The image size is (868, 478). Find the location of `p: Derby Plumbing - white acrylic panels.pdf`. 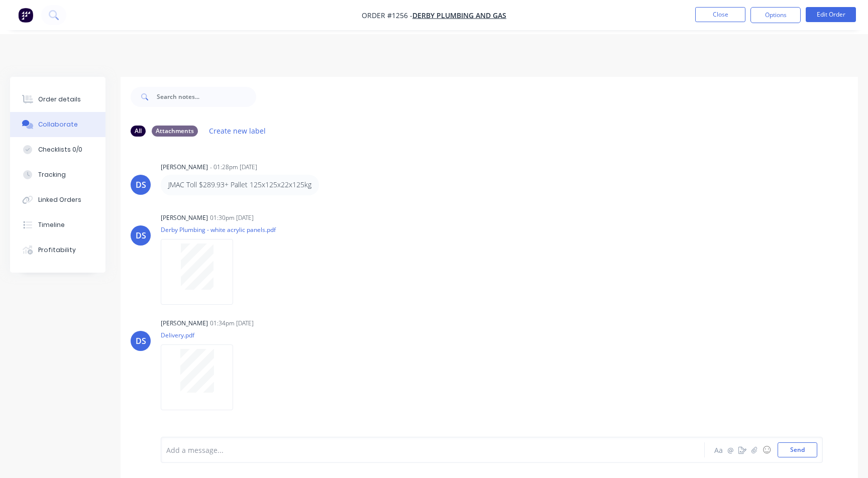

p: Derby Plumbing - white acrylic panels.pdf is located at coordinates (218, 230).